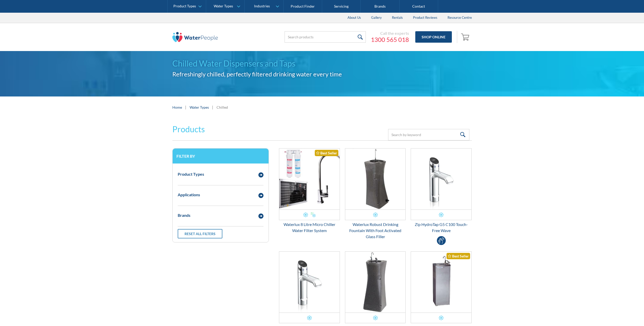 This screenshot has height=326, width=644. Describe the element at coordinates (441, 191) in the screenshot. I see `a: Zip HydroTap G5 C100 Touch-Free WaveZip HydroTap G5 C100 Touch-Free Wave` at that location.